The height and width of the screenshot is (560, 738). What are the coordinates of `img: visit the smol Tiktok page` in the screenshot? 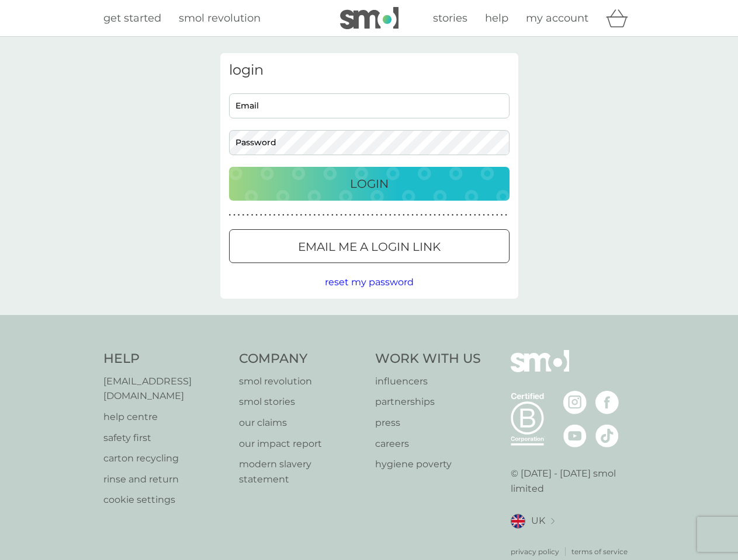 It's located at (607, 436).